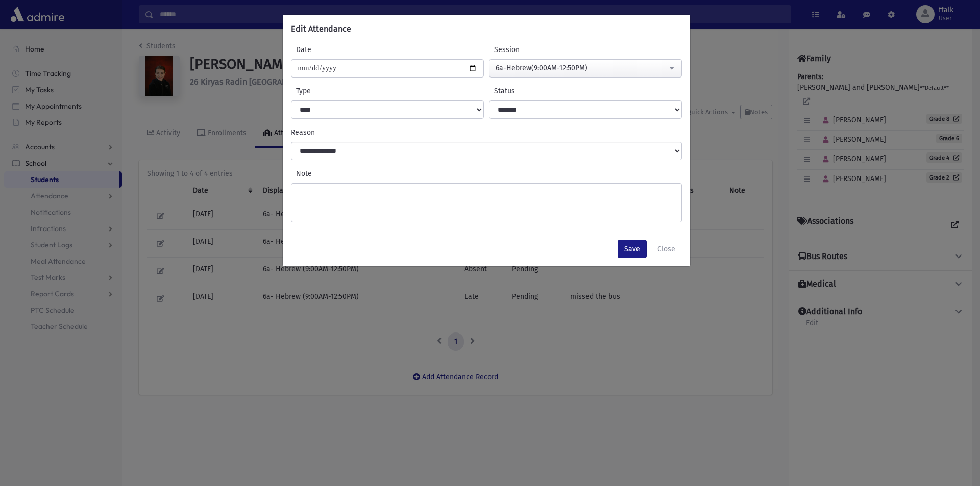 This screenshot has height=486, width=980. Describe the element at coordinates (339, 91) in the screenshot. I see `label: Type` at that location.